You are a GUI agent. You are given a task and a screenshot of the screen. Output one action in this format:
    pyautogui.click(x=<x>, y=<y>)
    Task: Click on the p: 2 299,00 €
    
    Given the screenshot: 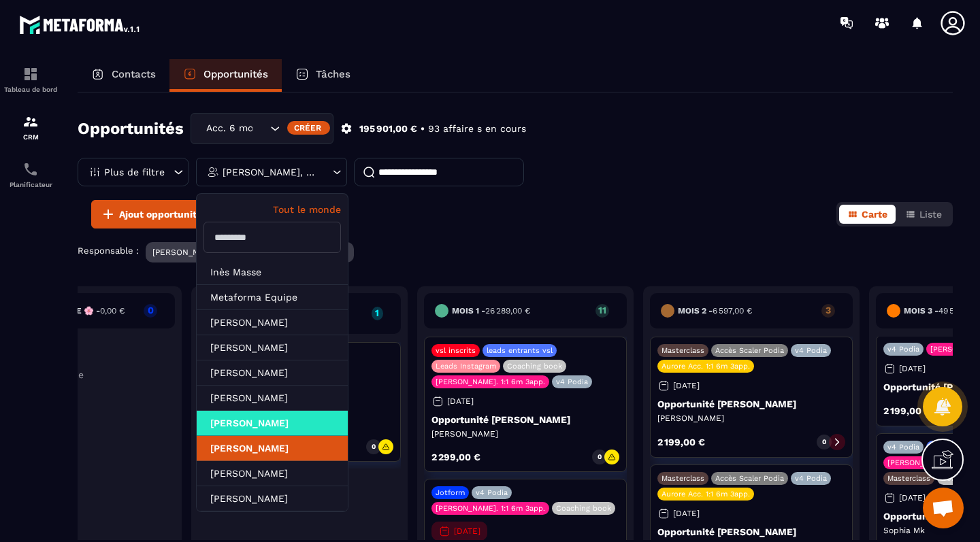 What is the action you would take?
    pyautogui.click(x=456, y=457)
    